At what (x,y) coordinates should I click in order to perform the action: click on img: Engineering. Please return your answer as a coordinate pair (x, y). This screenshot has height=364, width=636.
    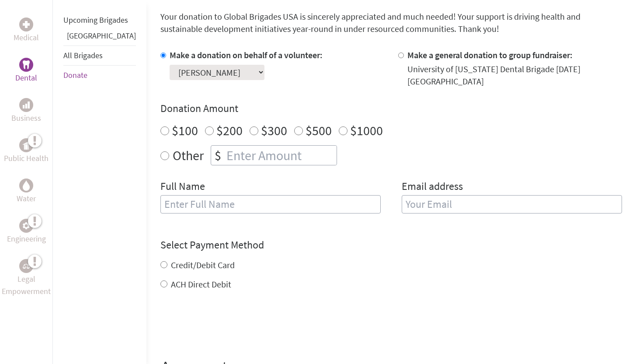
    Looking at the image, I should click on (27, 225).